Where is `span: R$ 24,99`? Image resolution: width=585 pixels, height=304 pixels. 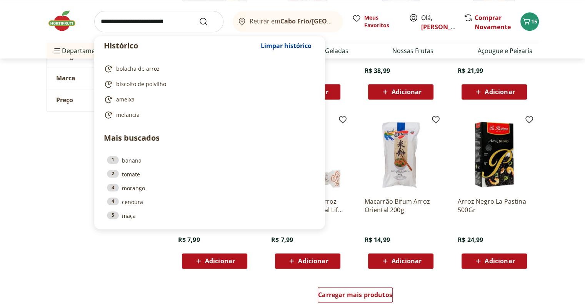 span: R$ 24,99 is located at coordinates (470, 240).